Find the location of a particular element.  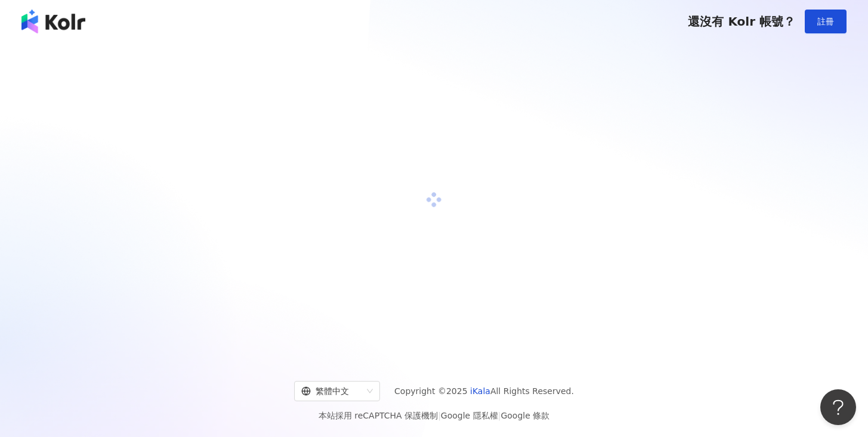

a: iKala is located at coordinates (480, 391).